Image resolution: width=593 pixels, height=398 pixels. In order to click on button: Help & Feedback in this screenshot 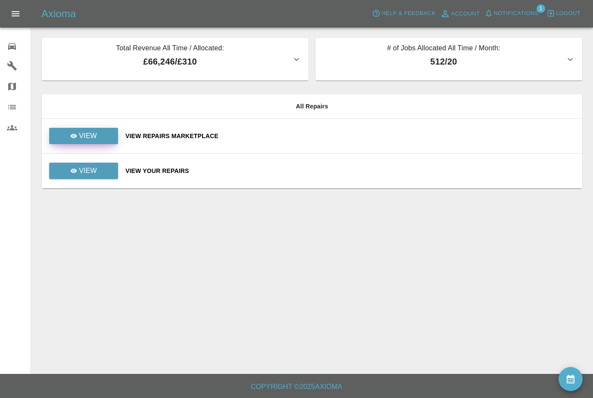, I will do `click(403, 13)`.